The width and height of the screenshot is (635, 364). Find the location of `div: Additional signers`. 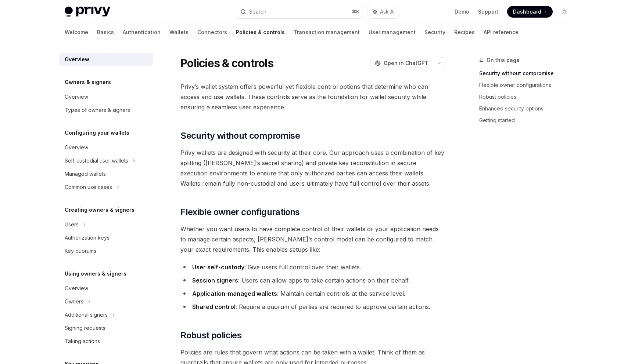

div: Additional signers is located at coordinates (86, 315).